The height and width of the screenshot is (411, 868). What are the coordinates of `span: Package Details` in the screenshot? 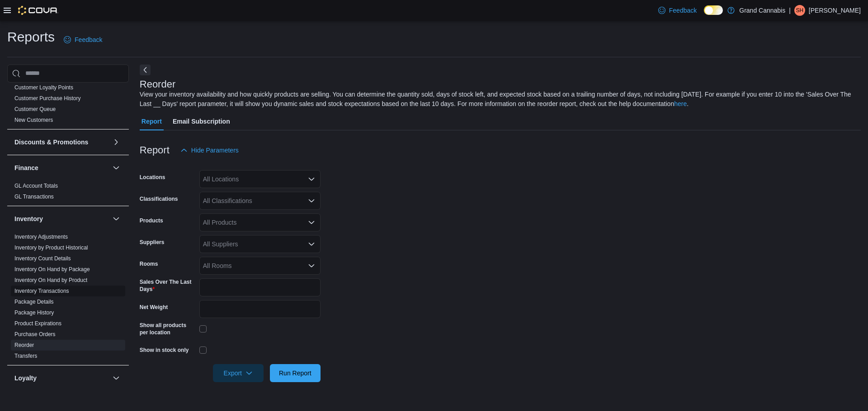 It's located at (34, 302).